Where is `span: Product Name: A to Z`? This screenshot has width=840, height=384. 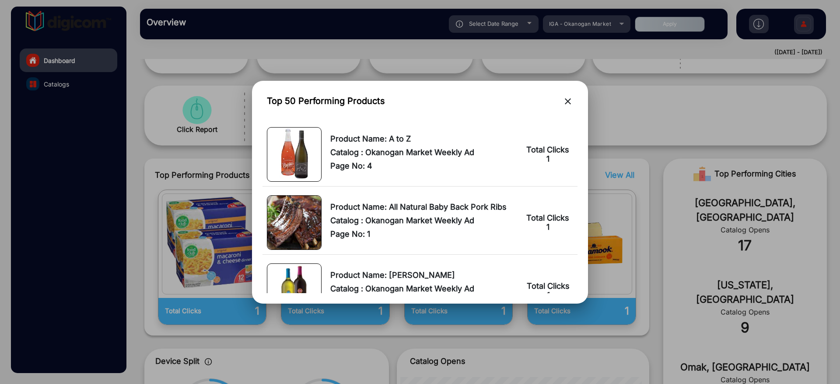 span: Product Name: A to Z is located at coordinates (423, 139).